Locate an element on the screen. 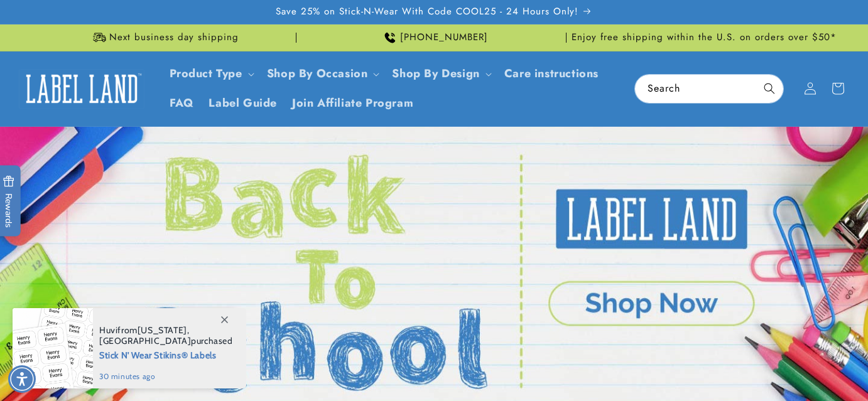 The height and width of the screenshot is (401, 868). span: Rewards is located at coordinates (8, 201).